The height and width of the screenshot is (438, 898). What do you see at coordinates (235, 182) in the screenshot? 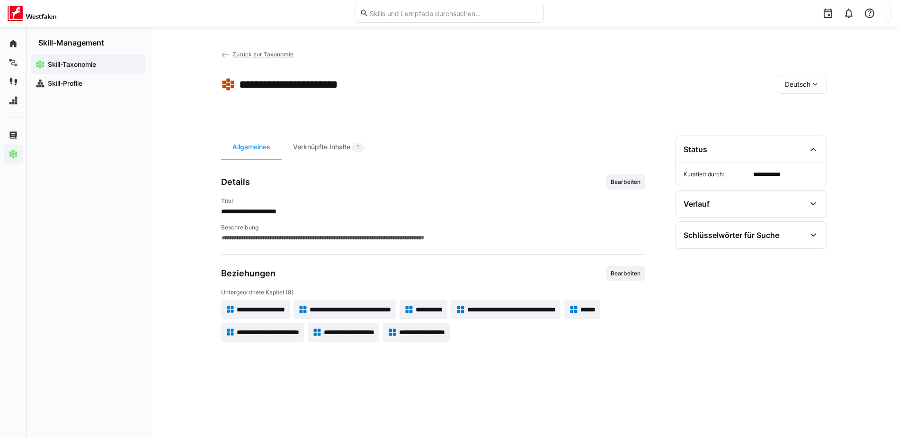
I see `h3: Details` at bounding box center [235, 182].